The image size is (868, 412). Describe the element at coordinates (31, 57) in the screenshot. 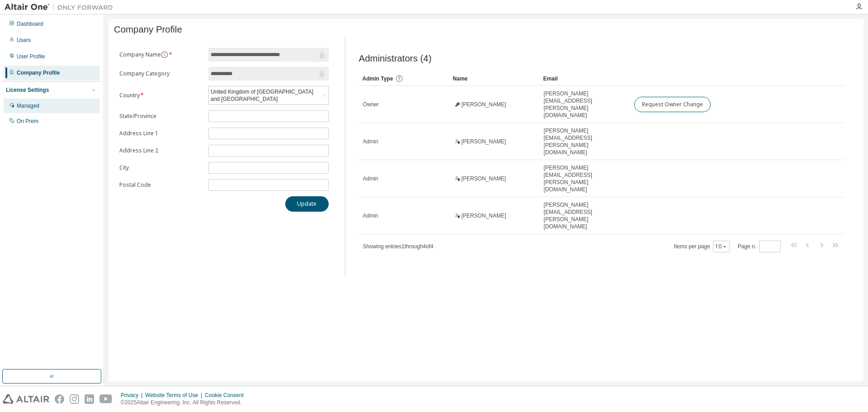

I see `div: User Profile` at that location.